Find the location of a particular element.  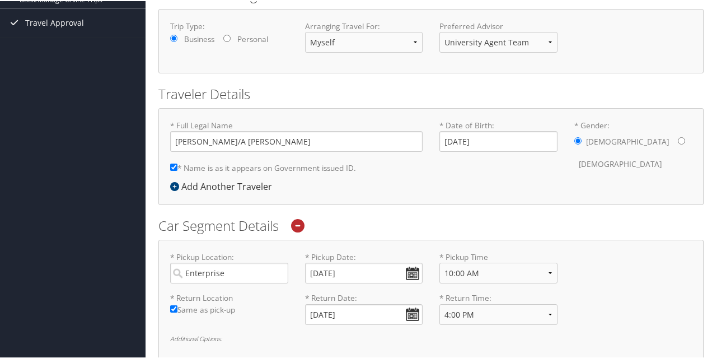

h2: Car Segment Details is located at coordinates (431, 225).